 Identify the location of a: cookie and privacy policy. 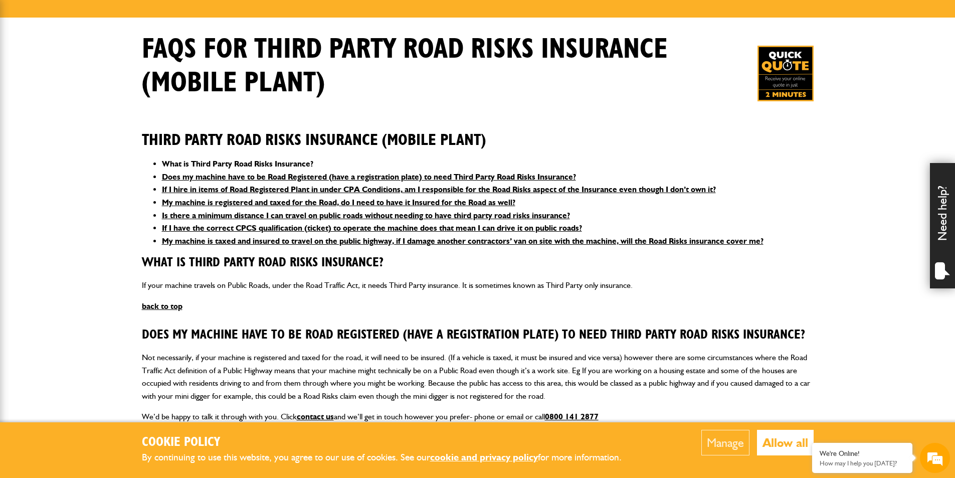
(484, 457).